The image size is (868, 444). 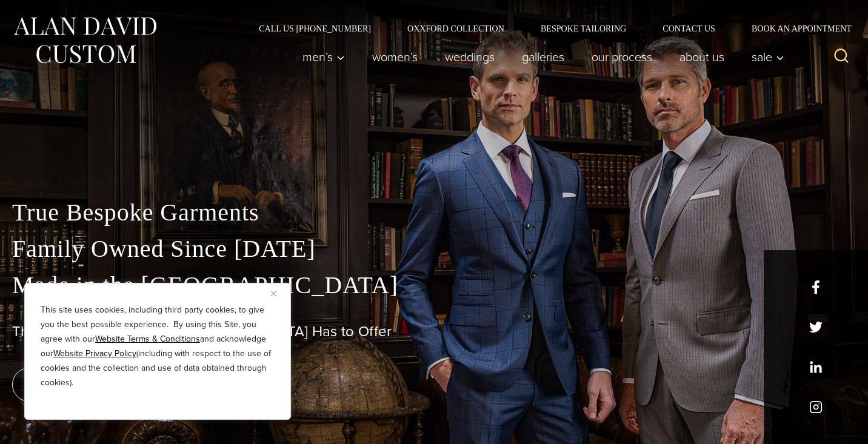 What do you see at coordinates (95, 353) in the screenshot?
I see `a: Website Privacy Policy` at bounding box center [95, 353].